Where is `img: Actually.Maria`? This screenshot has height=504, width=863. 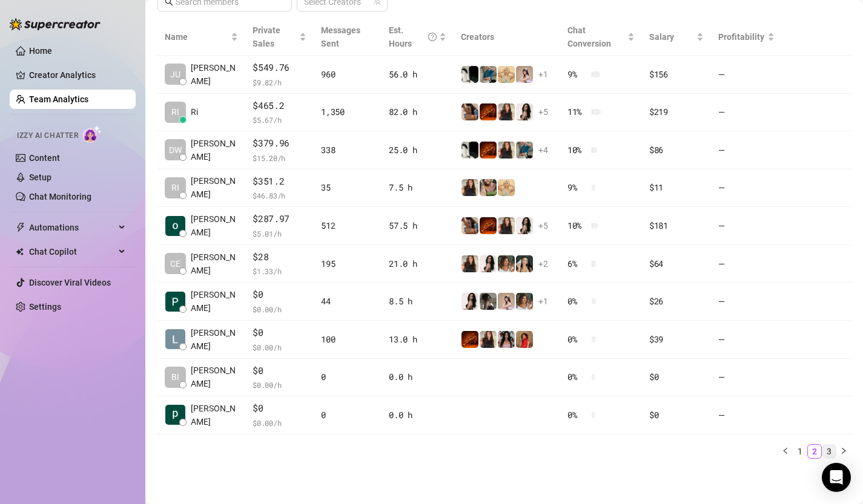
img: Actually.Maria is located at coordinates (506, 188).